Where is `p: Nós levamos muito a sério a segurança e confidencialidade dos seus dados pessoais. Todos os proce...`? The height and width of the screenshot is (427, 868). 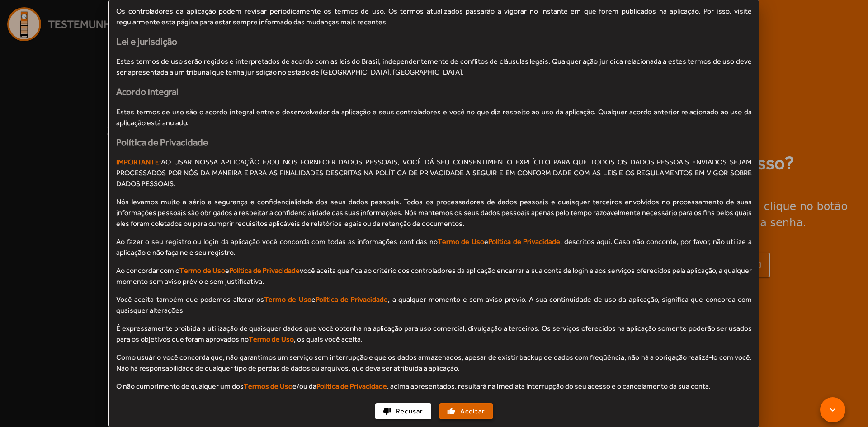 p: Nós levamos muito a sério a segurança e confidencialidade dos seus dados pessoais. Todos os proce... is located at coordinates (434, 213).